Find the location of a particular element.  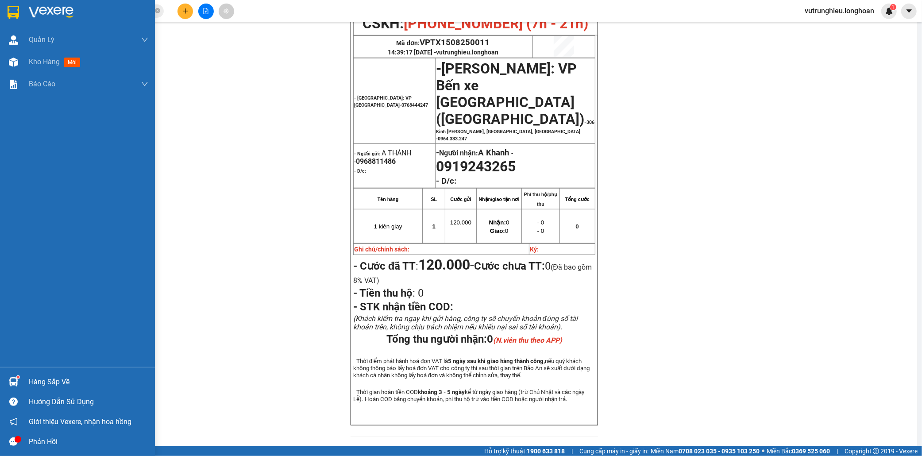

button: aim is located at coordinates (226, 11).